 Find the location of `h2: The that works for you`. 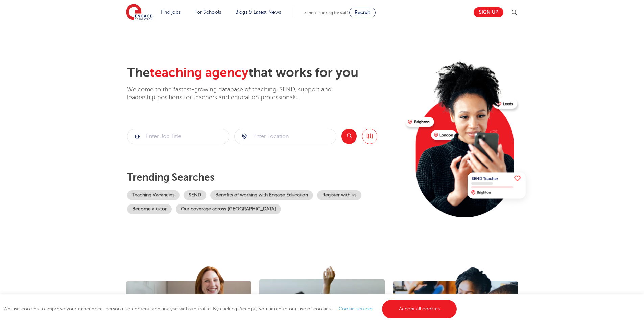

h2: The that works for you is located at coordinates (263, 73).